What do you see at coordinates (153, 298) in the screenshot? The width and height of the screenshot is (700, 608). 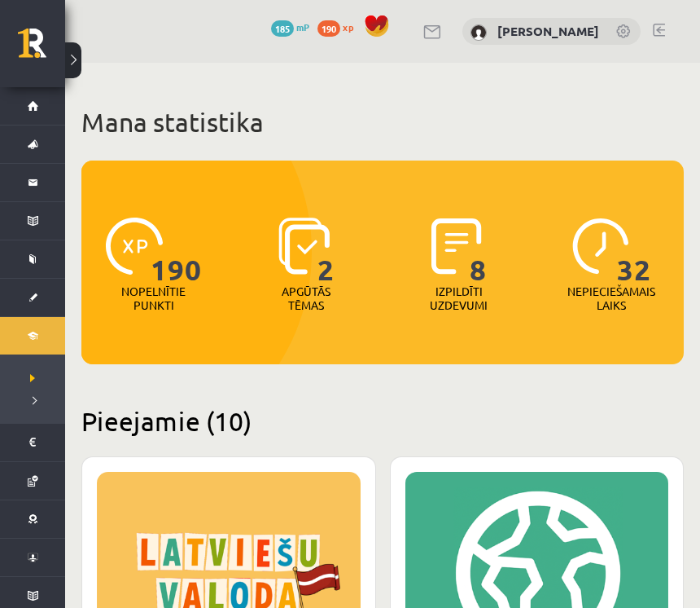 I see `p: Nopelnītie punkti` at bounding box center [153, 298].